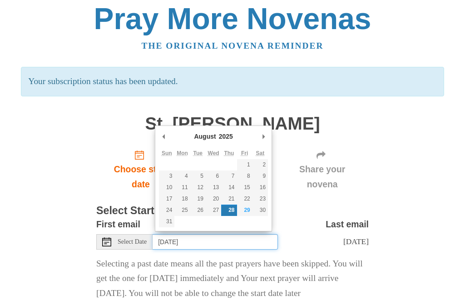 The height and width of the screenshot is (301, 465). What do you see at coordinates (260, 153) in the screenshot?
I see `abbr: Saturday` at bounding box center [260, 153].